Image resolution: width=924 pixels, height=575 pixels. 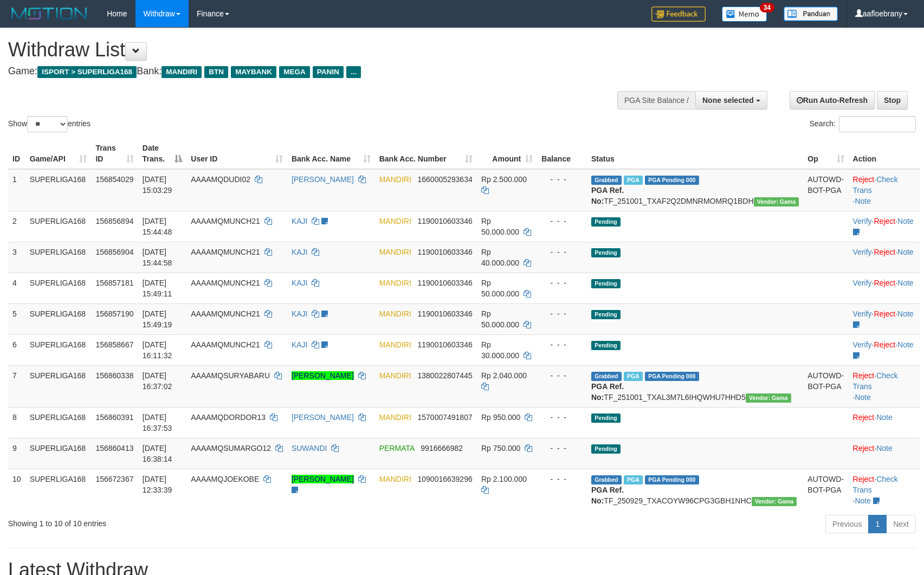 I want to click on td: 5, so click(x=17, y=319).